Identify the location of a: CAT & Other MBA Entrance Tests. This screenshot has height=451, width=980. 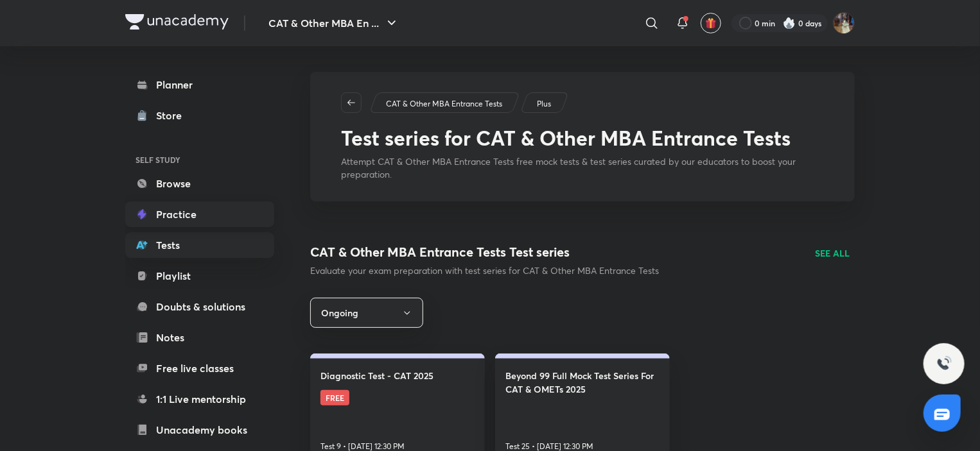
(444, 104).